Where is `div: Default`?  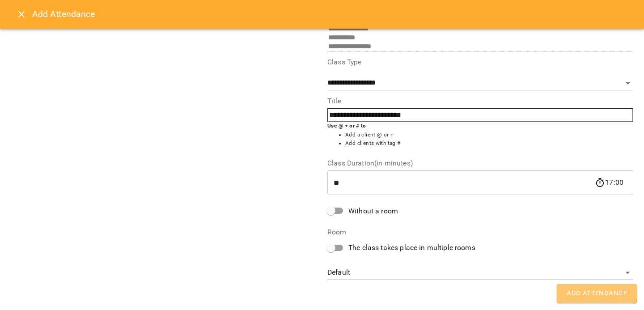 div: Default is located at coordinates (480, 273).